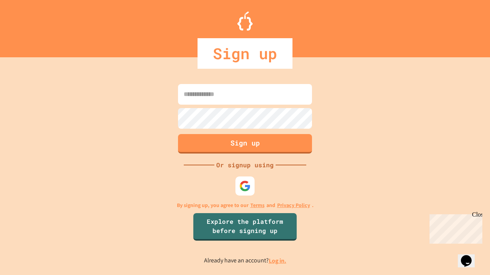 The width and height of the screenshot is (490, 275). I want to click on a: Privacy Policy, so click(293, 205).